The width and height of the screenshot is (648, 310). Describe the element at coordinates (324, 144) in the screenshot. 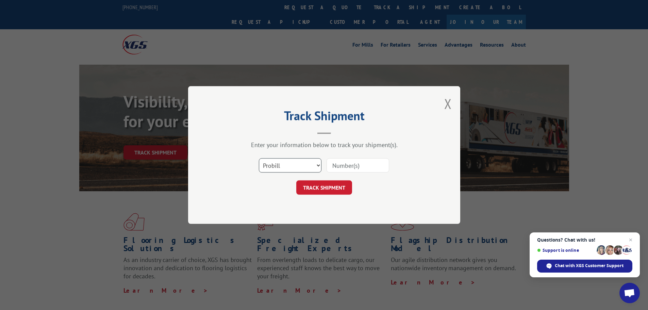

I see `div: Enter your information below to track your shipment(s).` at that location.